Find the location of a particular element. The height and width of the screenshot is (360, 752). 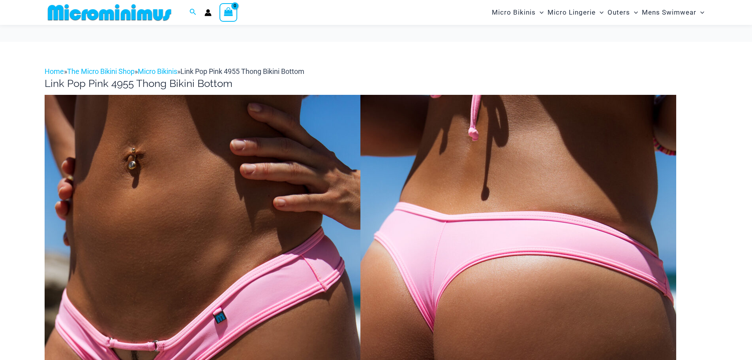

span: Mens Swimwear is located at coordinates (669, 12).